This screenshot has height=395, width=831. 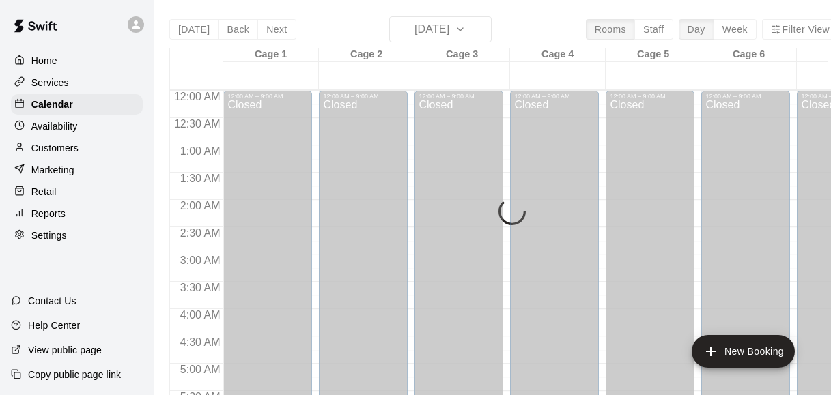 I want to click on a: Services, so click(x=76, y=83).